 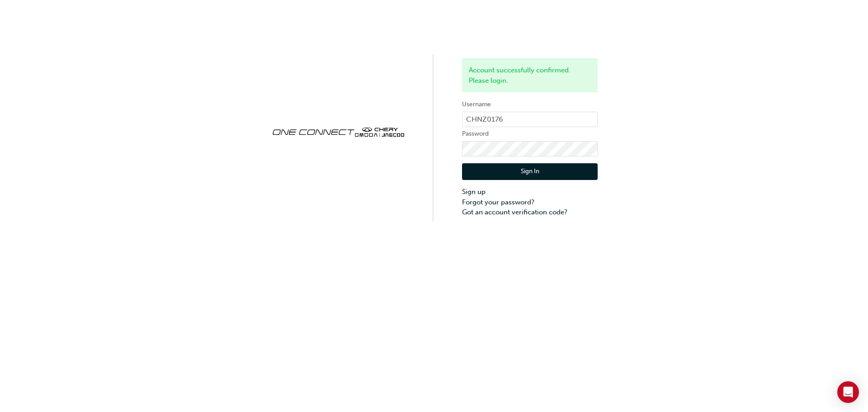 What do you see at coordinates (339, 132) in the screenshot?
I see `img: oneconnect` at bounding box center [339, 132].